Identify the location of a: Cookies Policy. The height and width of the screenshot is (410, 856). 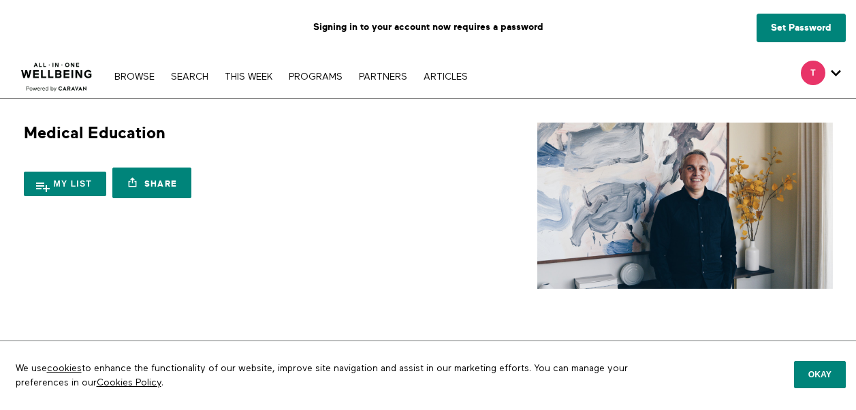
(129, 383).